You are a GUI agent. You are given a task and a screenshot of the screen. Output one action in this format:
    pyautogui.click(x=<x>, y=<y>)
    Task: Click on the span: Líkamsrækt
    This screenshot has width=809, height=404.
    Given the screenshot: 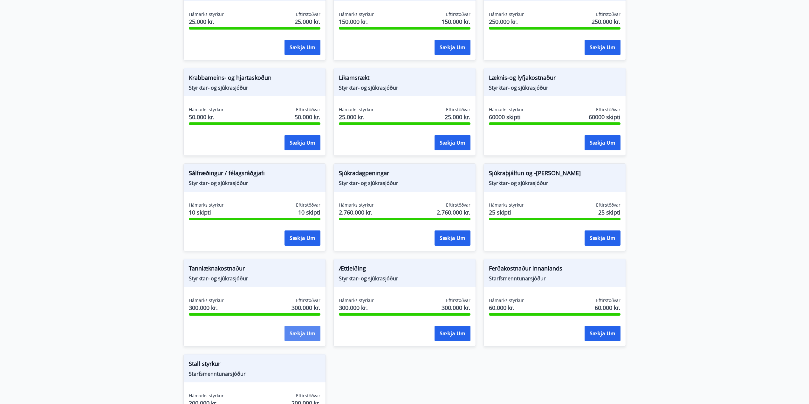 What is the action you would take?
    pyautogui.click(x=405, y=79)
    